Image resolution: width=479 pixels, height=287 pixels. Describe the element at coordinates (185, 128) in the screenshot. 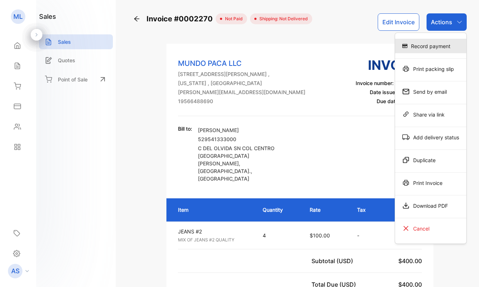

I see `p: Bill to:` at that location.